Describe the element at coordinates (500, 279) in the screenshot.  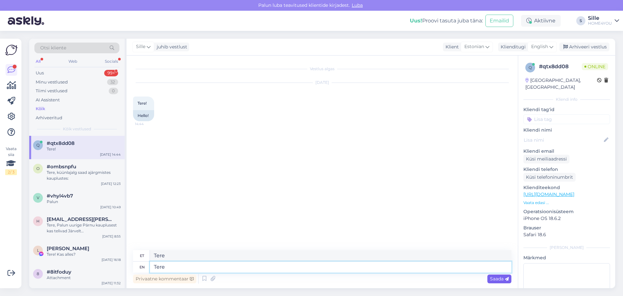
I see `span: Saada` at that location.